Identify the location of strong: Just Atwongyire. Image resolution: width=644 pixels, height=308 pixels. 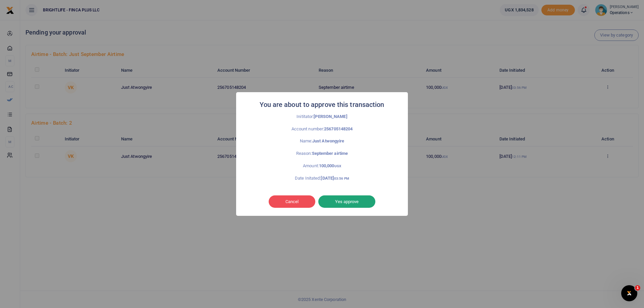
(328, 140).